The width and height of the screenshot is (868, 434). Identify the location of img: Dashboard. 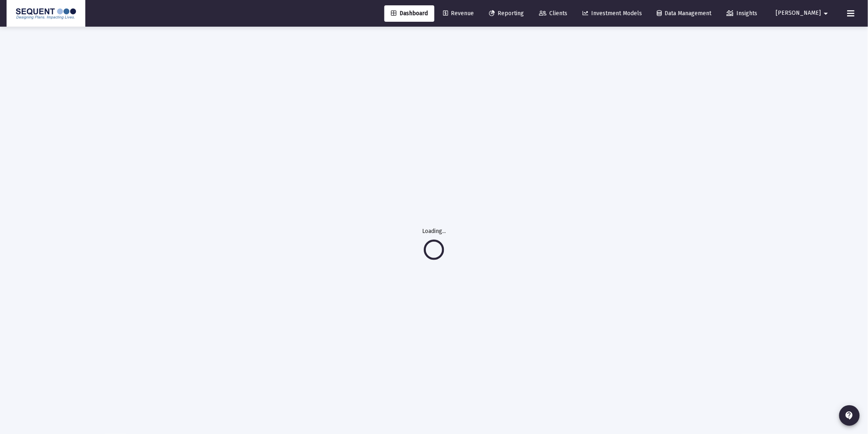
(46, 13).